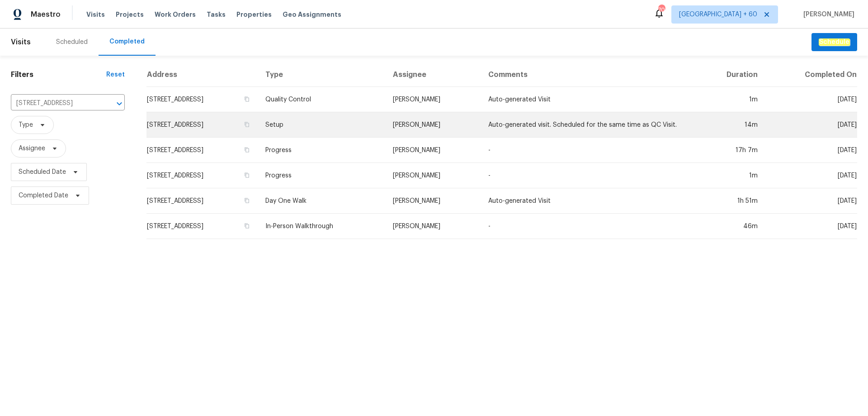 This screenshot has width=868, height=416. What do you see at coordinates (129, 14) in the screenshot?
I see `span: Projects` at bounding box center [129, 14].